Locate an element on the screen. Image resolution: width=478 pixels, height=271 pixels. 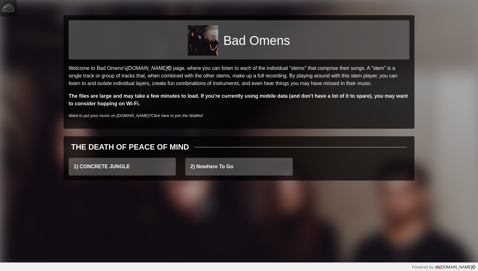
div: THE DEATH OF PEACE OF MIND is located at coordinates (130, 147).